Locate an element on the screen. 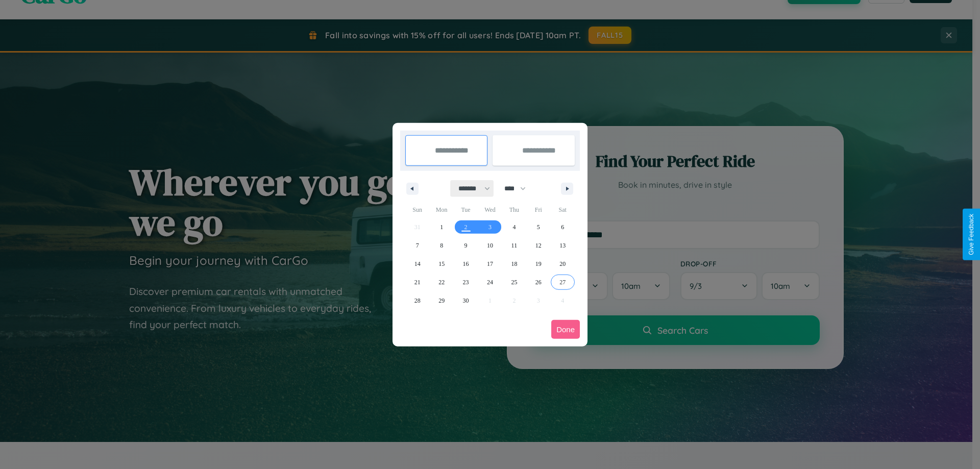 This screenshot has height=469, width=980. button: 29 is located at coordinates (441, 300).